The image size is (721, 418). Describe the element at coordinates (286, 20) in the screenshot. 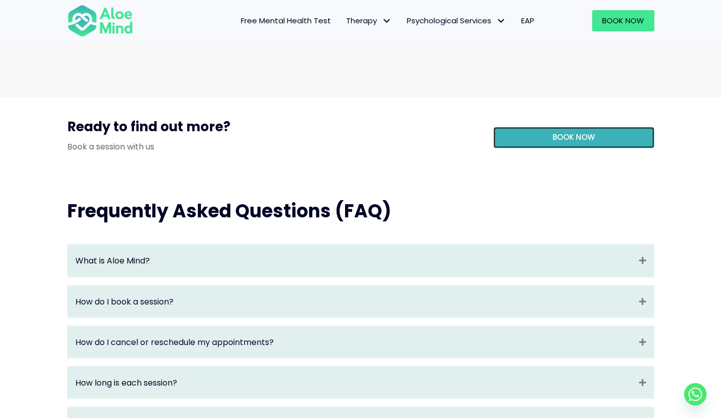

I see `span: Free Mental Health Test` at that location.